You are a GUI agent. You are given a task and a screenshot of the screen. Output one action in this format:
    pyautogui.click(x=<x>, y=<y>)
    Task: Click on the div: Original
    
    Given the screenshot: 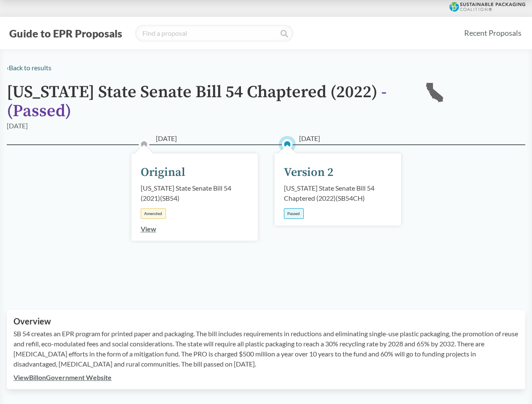 What is the action you would take?
    pyautogui.click(x=163, y=172)
    